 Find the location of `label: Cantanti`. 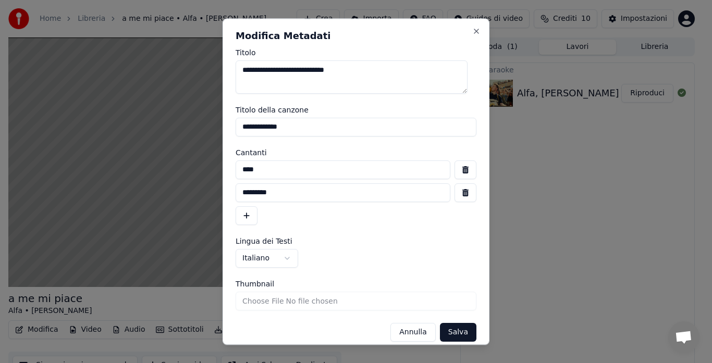

label: Cantanti is located at coordinates (356, 153).